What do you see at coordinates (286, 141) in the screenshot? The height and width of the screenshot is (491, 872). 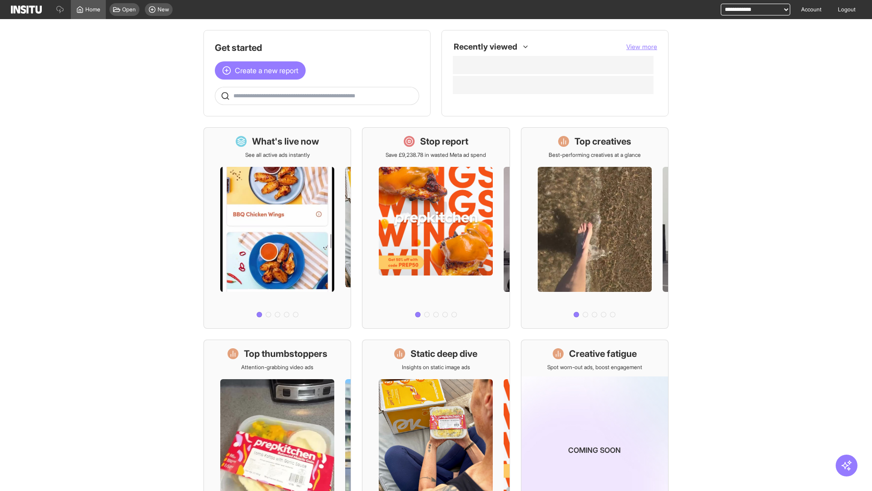 I see `h1: What's live now` at bounding box center [286, 141].